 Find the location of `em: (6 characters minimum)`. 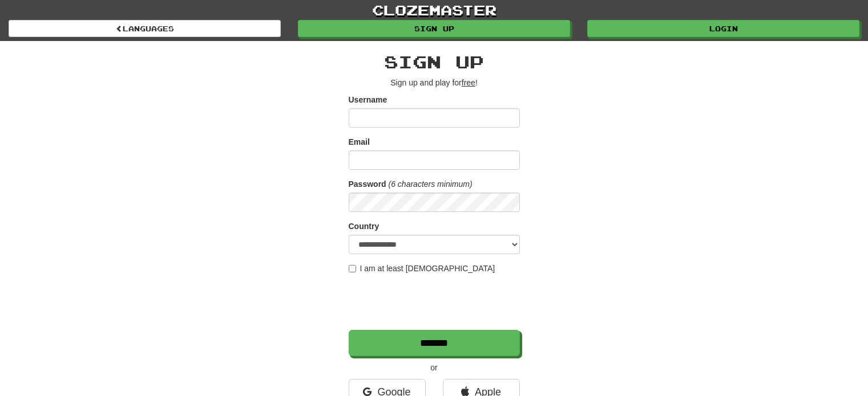

em: (6 characters minimum) is located at coordinates (430, 184).